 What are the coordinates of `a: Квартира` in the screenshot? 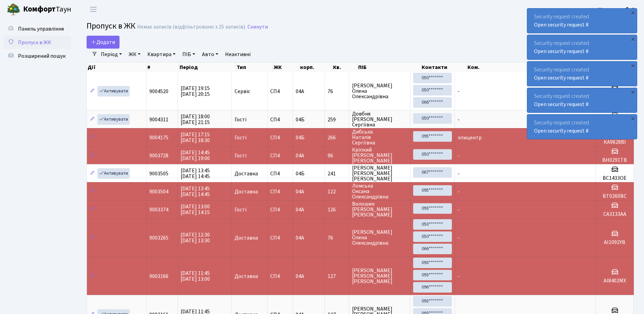 It's located at (161, 54).